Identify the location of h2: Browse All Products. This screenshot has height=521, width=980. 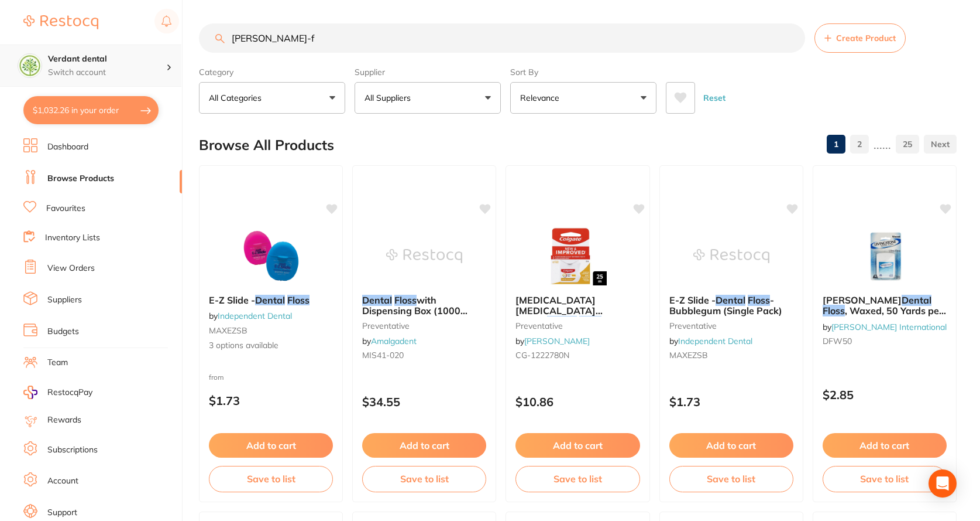
(266, 145).